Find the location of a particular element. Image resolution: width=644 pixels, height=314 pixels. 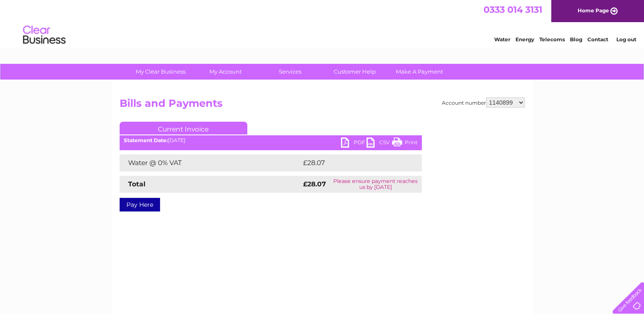

strong: Total is located at coordinates (136, 184).